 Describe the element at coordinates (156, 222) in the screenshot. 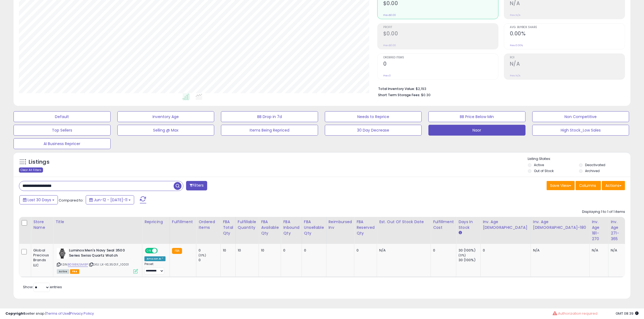

I see `div: Repricing` at that location.